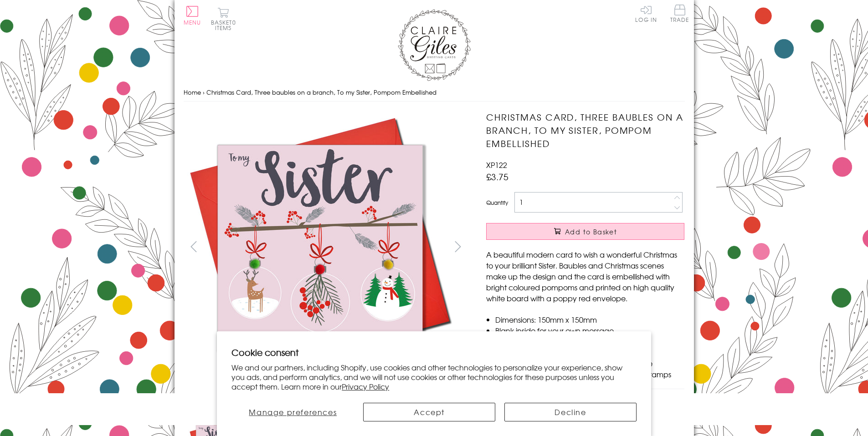 Image resolution: width=868 pixels, height=436 pixels. Describe the element at coordinates (589, 330) in the screenshot. I see `li: Blank inside for your own message` at that location.